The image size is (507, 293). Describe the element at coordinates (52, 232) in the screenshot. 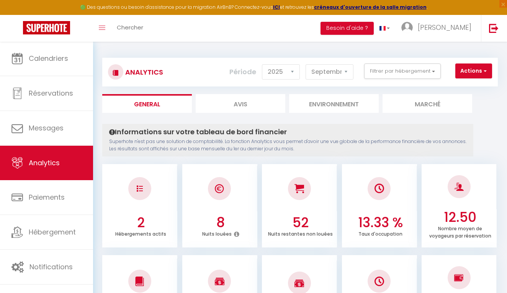

I see `span: Hébergement` at that location.